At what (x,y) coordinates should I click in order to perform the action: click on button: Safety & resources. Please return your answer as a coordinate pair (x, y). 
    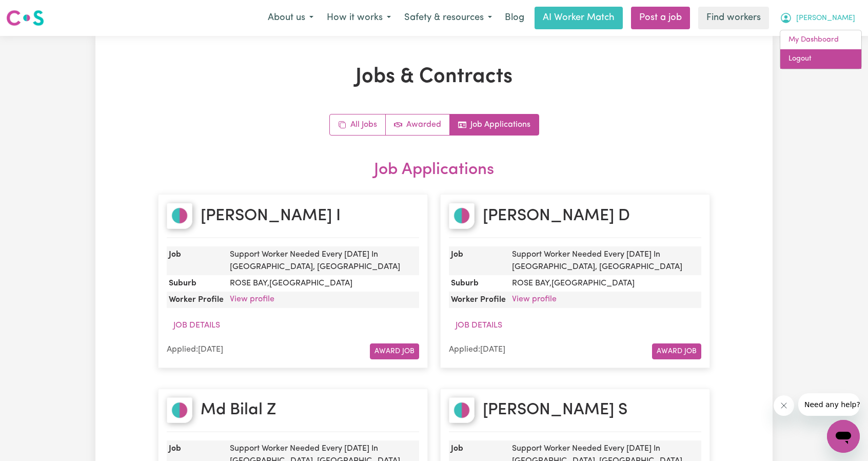
    Looking at the image, I should click on (448, 18).